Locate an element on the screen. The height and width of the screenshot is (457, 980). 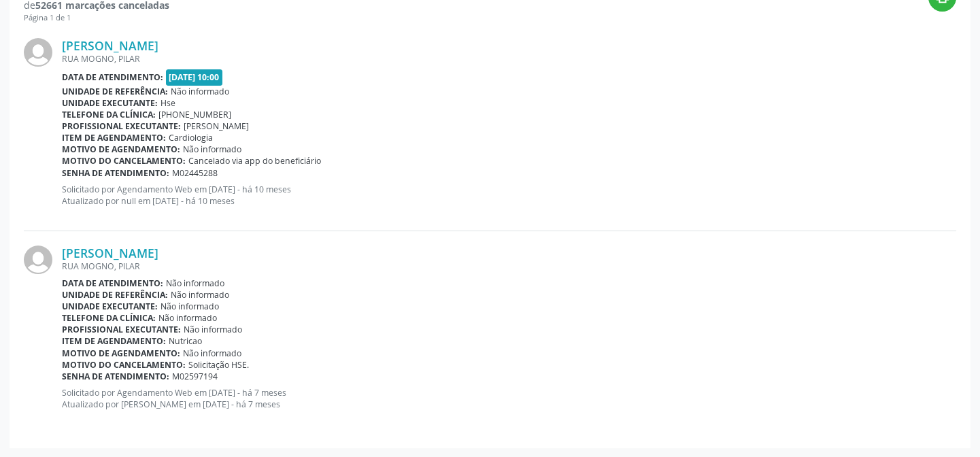
span: Cardiologia is located at coordinates (190, 137).